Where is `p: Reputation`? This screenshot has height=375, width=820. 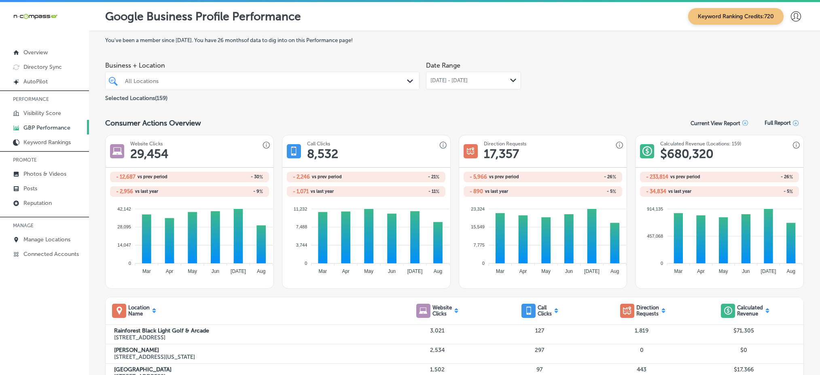
p: Reputation is located at coordinates (38, 203).